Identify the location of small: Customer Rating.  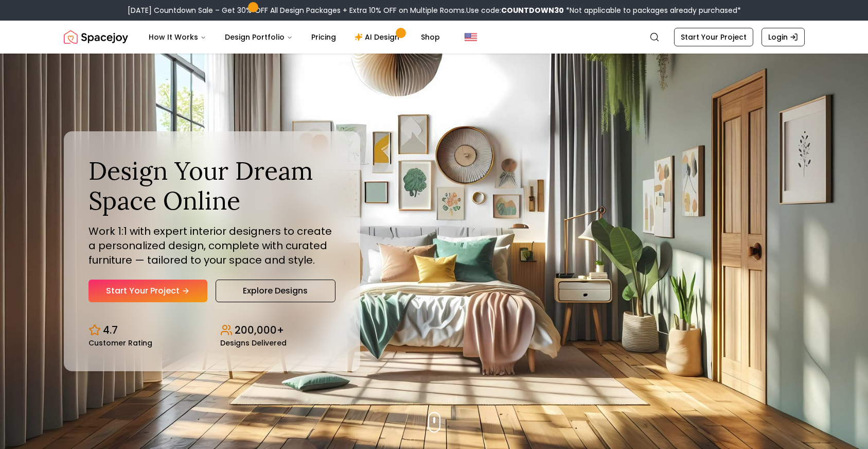
(120, 343).